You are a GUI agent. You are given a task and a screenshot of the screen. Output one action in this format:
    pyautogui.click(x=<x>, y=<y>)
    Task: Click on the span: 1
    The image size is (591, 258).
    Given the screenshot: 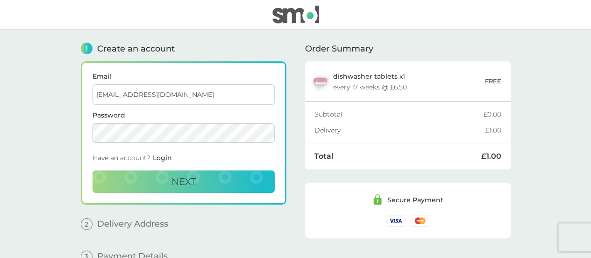 What is the action you would take?
    pyautogui.click(x=86, y=48)
    